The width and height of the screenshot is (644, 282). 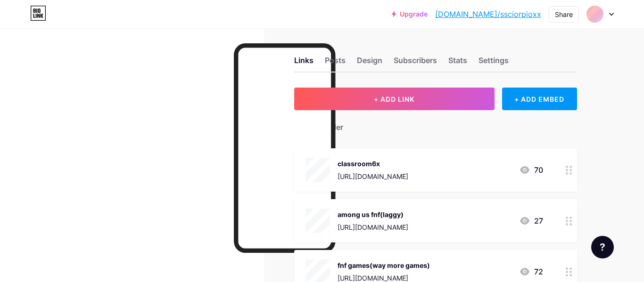 What do you see at coordinates (383, 265) in the screenshot?
I see `div: fnf games(way more games)` at bounding box center [383, 265].